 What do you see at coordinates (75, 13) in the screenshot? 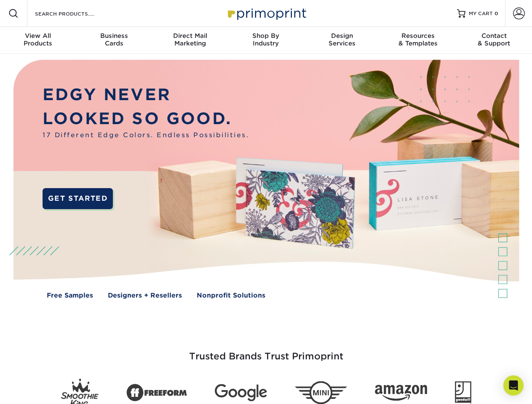
I see `input: SEARCH PRODUCTS.....` at bounding box center [75, 13].